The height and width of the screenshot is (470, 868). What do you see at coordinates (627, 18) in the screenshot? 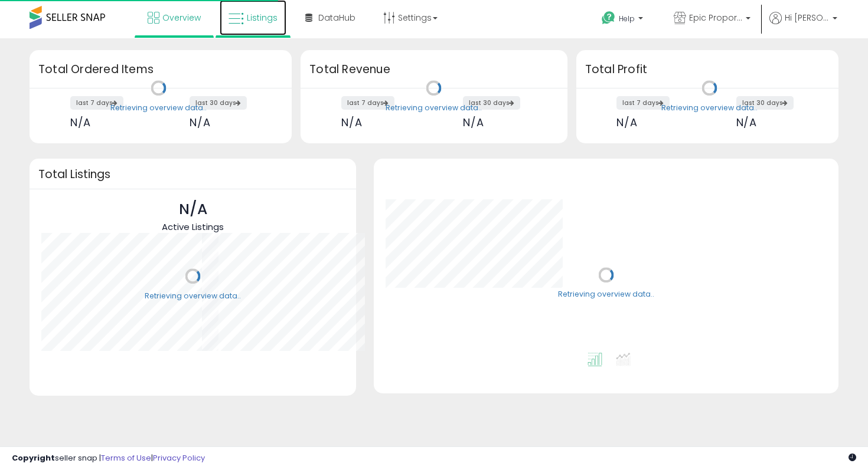
I see `span: Help` at bounding box center [627, 18].